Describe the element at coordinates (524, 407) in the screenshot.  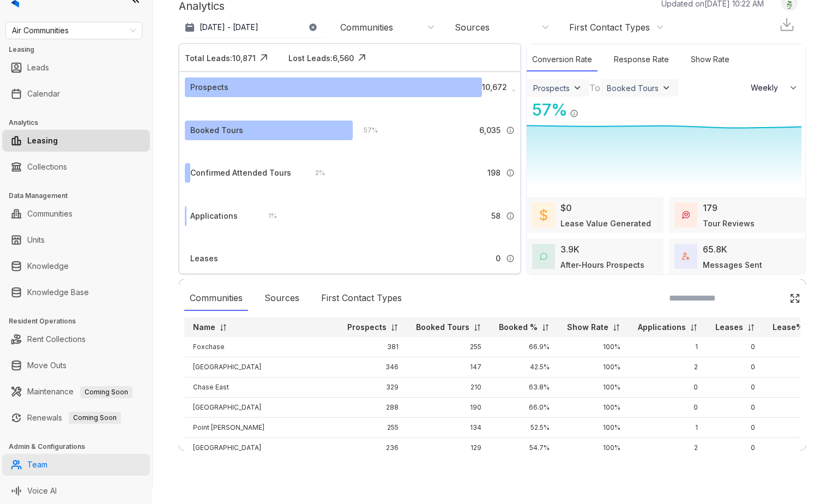
I see `td: 66.0%` at that location.